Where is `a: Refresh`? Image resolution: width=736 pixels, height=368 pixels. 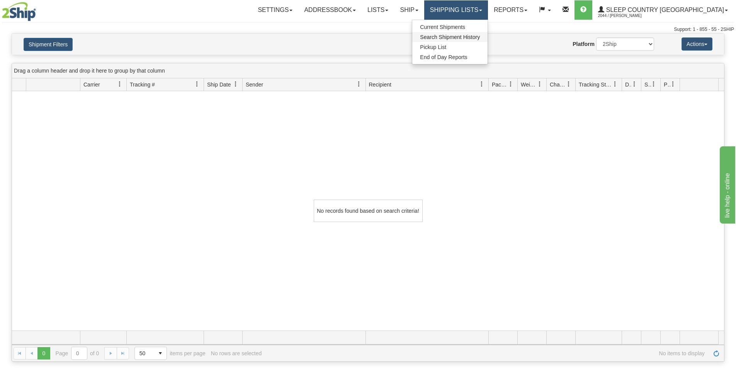
a: Refresh is located at coordinates (717, 354).